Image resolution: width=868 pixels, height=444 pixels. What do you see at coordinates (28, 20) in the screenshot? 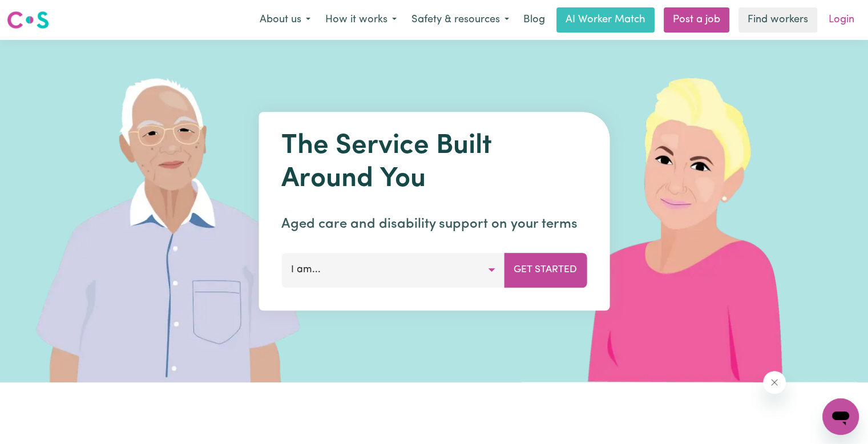
I see `a: Careseekers logo` at bounding box center [28, 20].